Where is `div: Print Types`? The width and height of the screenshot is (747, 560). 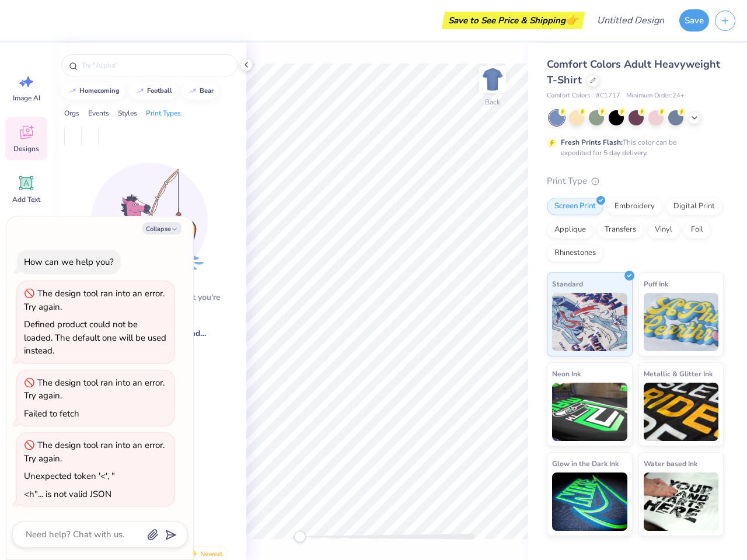 div: Print Types is located at coordinates (164, 114).